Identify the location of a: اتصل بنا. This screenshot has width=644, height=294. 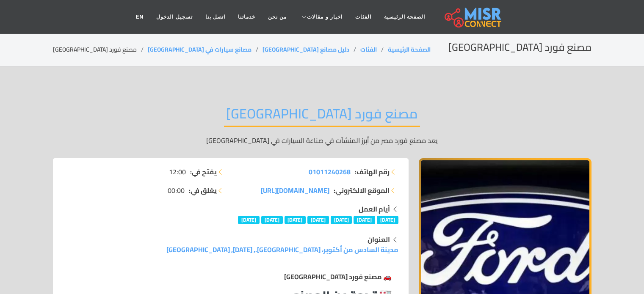
(215, 17).